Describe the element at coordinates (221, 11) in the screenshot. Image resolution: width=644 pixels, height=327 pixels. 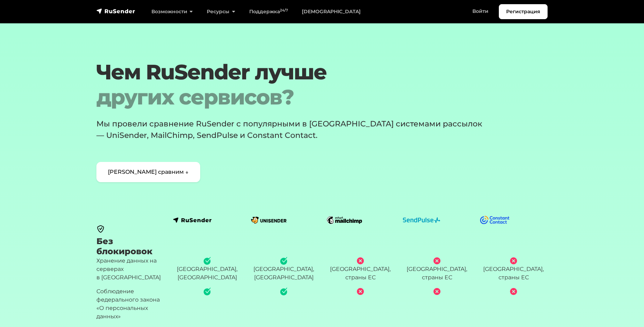
I see `a: Ресурсы` at that location.